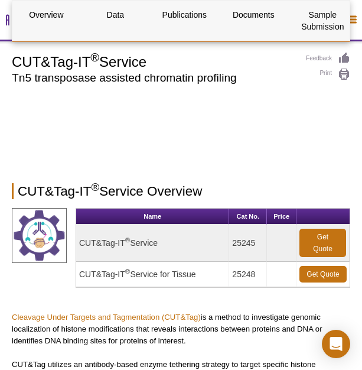  What do you see at coordinates (106, 317) in the screenshot?
I see `a: Cleavage Under Targets and Tagmentation (CUT&Tag)` at bounding box center [106, 317].